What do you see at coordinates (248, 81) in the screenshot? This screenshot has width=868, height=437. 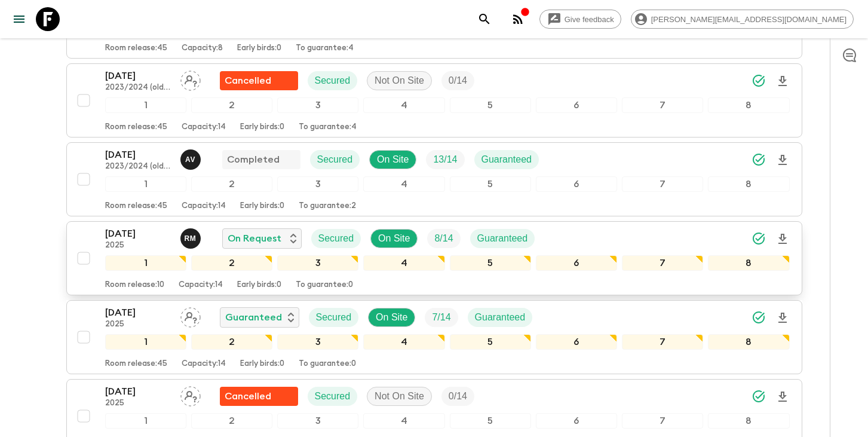 I see `p: Cancelled` at bounding box center [248, 81].